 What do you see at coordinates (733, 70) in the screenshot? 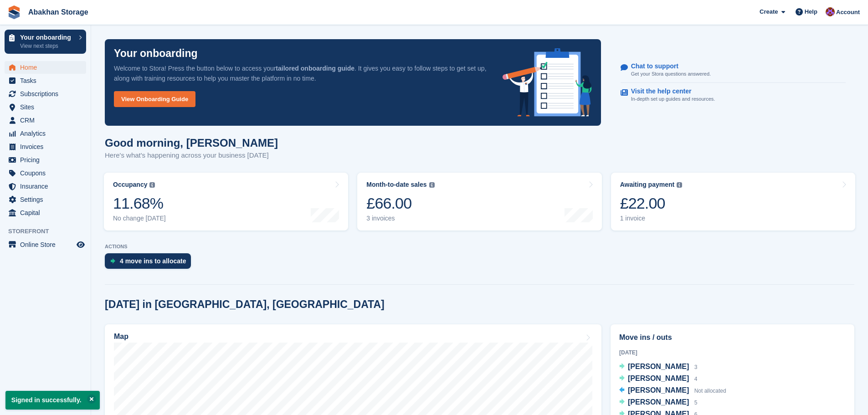
I see `a: Chat to support Get your Stora questions answered.` at bounding box center [733, 70].